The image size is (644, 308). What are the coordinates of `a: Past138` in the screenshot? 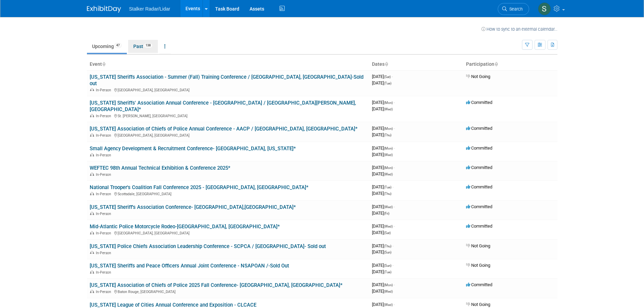 It's located at (143, 47).